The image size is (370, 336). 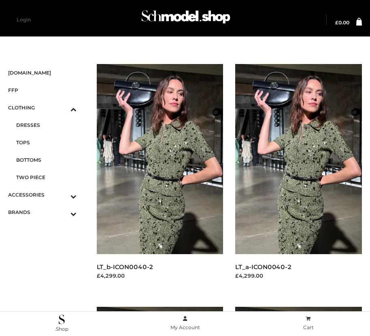 What do you see at coordinates (342, 22) in the screenshot?
I see `bdi: 0.00` at bounding box center [342, 22].